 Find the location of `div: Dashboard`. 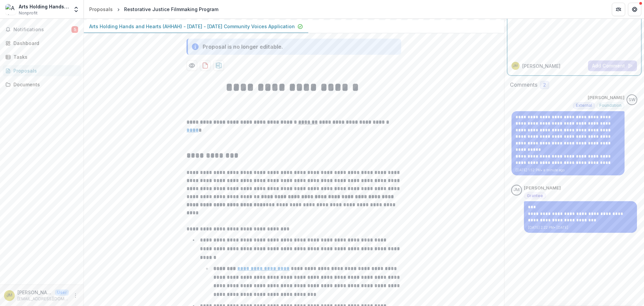

div: Dashboard is located at coordinates (44, 43).